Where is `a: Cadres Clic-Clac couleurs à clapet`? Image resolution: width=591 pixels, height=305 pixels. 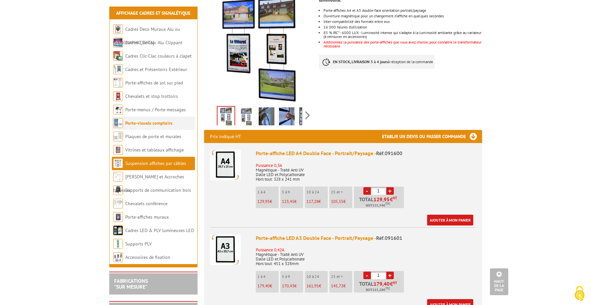
a: Cadres Clic-Clac couleurs à clapet is located at coordinates (158, 56).